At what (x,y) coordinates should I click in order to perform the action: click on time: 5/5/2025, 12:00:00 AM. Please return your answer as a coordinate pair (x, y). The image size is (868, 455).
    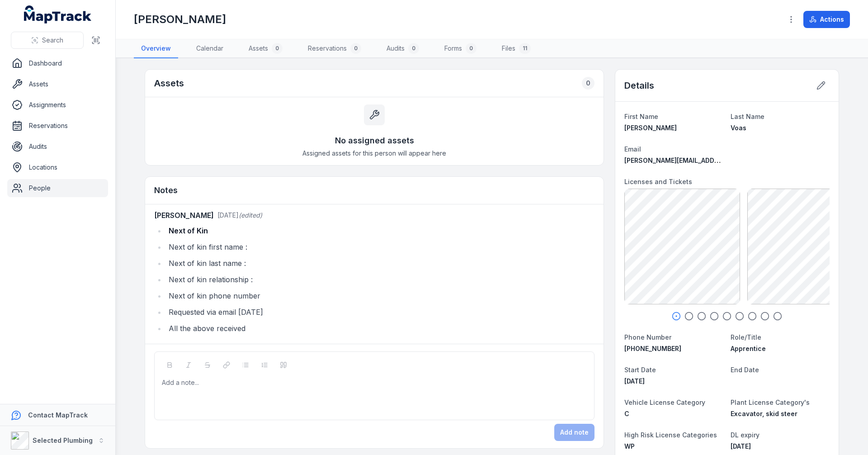
    Looking at the image, I should click on (635, 381).